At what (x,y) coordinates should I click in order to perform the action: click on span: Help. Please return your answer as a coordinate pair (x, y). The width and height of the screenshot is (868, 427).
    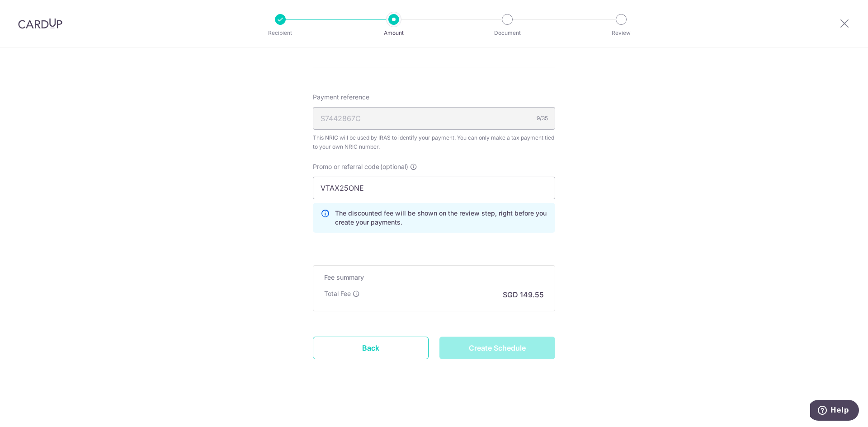
    Looking at the image, I should click on (30, 11).